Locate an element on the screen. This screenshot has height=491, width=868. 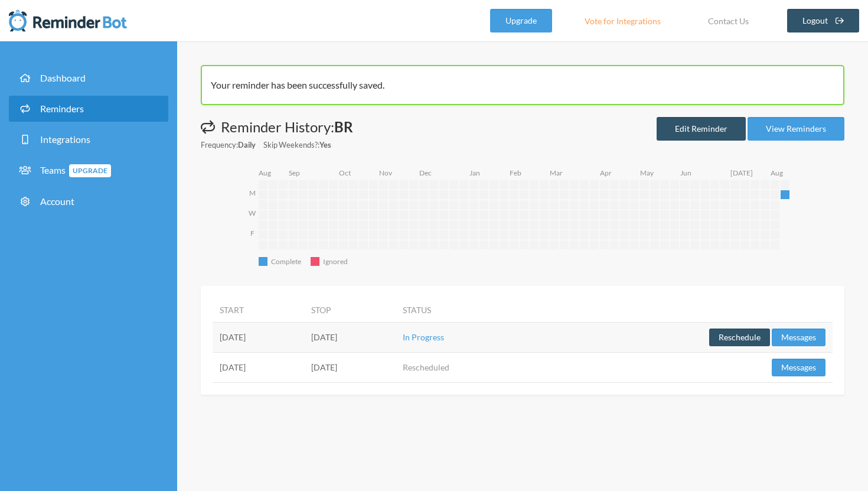
text: Jan is located at coordinates (474, 173).